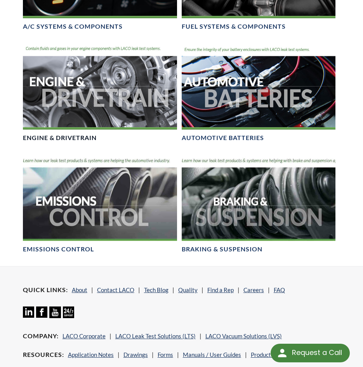 The image size is (363, 367). I want to click on a: 24/7 Support, so click(68, 316).